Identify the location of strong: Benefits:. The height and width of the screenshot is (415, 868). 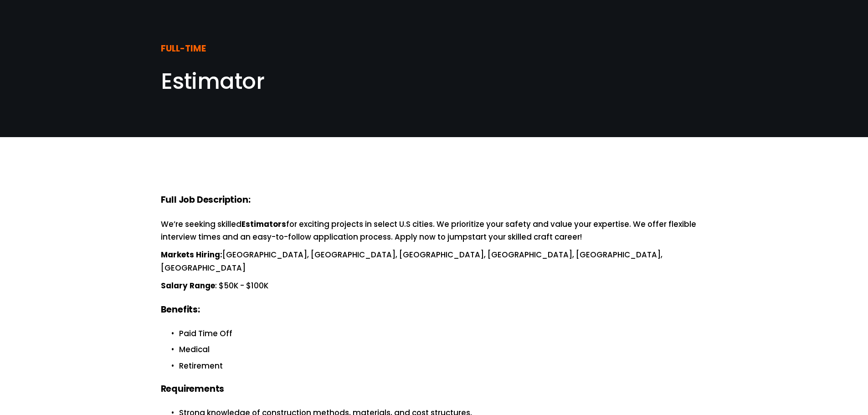
(180, 311).